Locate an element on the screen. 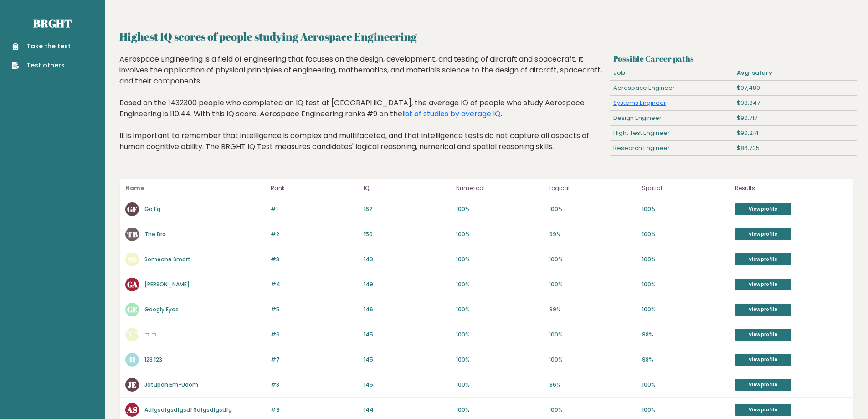 This screenshot has height=419, width=868. p: 144 is located at coordinates (407, 410).